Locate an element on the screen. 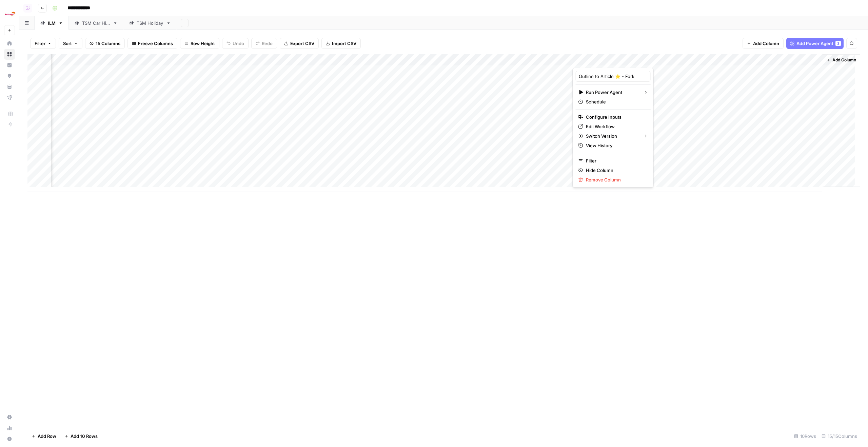 The width and height of the screenshot is (868, 447). a: Usage is located at coordinates (10, 427).